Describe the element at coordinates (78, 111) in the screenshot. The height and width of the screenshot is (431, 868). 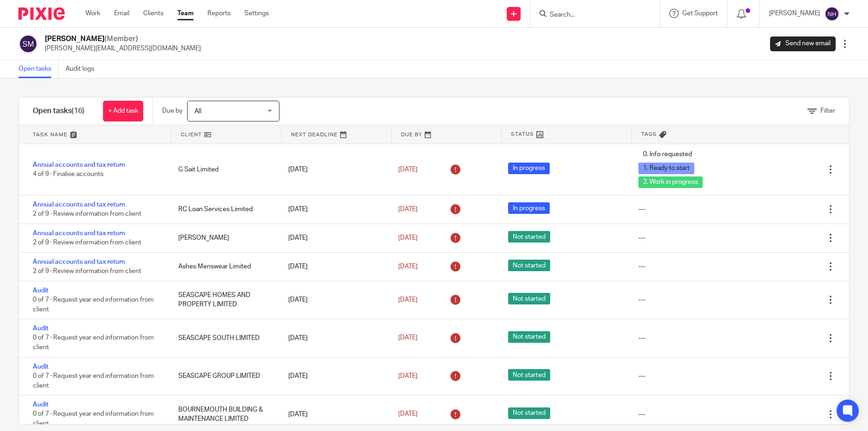
I see `span: (16)` at that location.